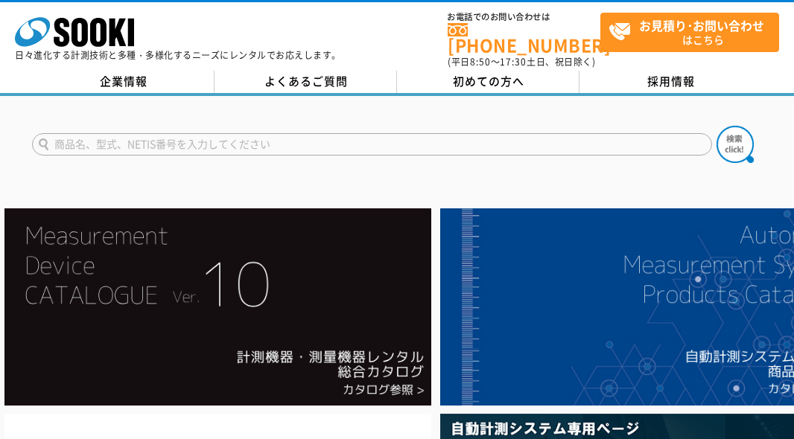 This screenshot has height=439, width=794. I want to click on span: お電話でのお問い合わせは, so click(523, 17).